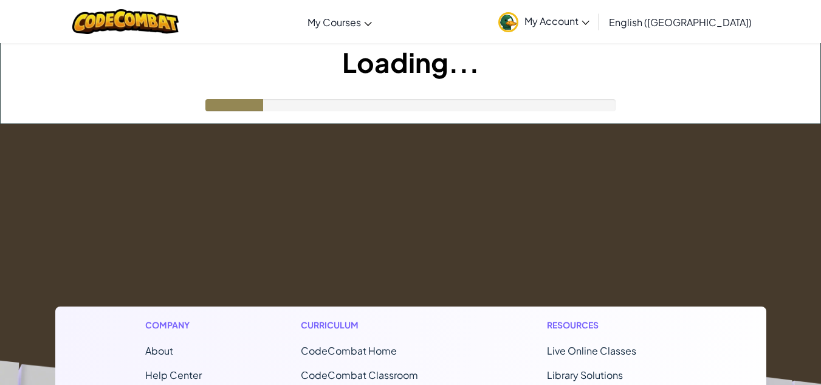 This screenshot has height=385, width=821. What do you see at coordinates (410, 62) in the screenshot?
I see `h1: Loading...` at bounding box center [410, 62].